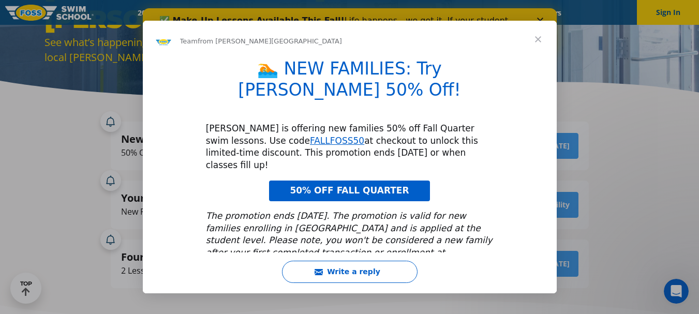 The image size is (699, 314). Describe the element at coordinates (337, 141) in the screenshot. I see `a: FALLFOSS50` at that location.